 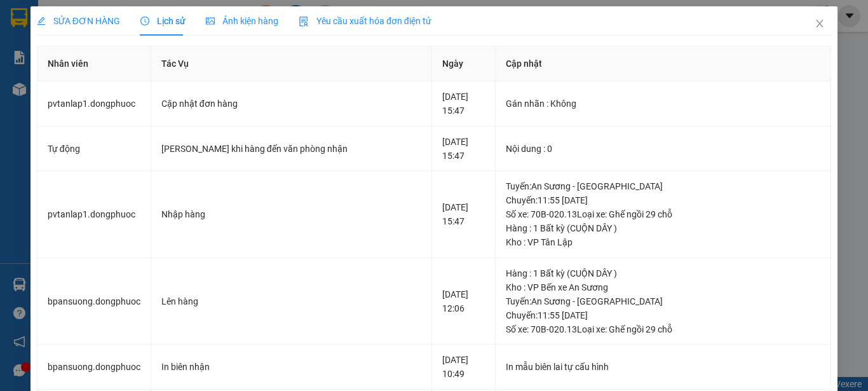 I want to click on div: Cập nhật đơn hàng, so click(x=291, y=104).